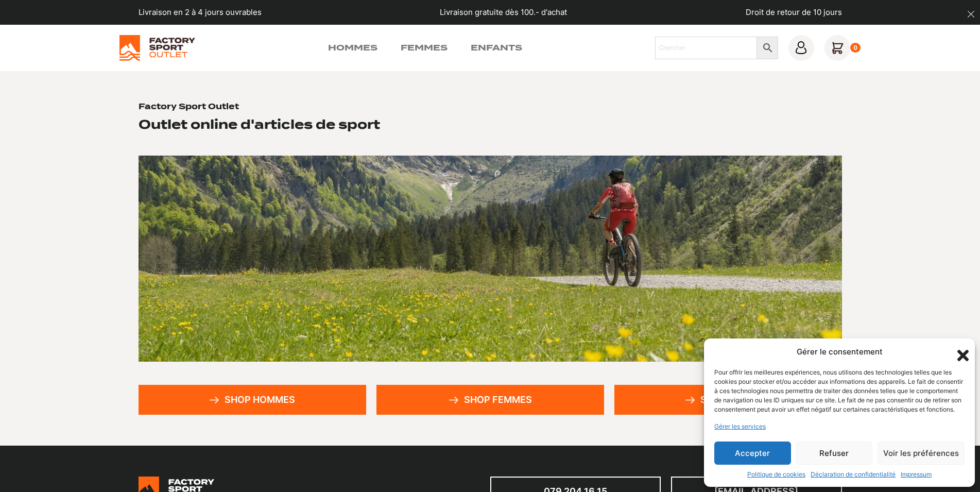  What do you see at coordinates (252, 400) in the screenshot?
I see `a: Shop hommes` at bounding box center [252, 400].